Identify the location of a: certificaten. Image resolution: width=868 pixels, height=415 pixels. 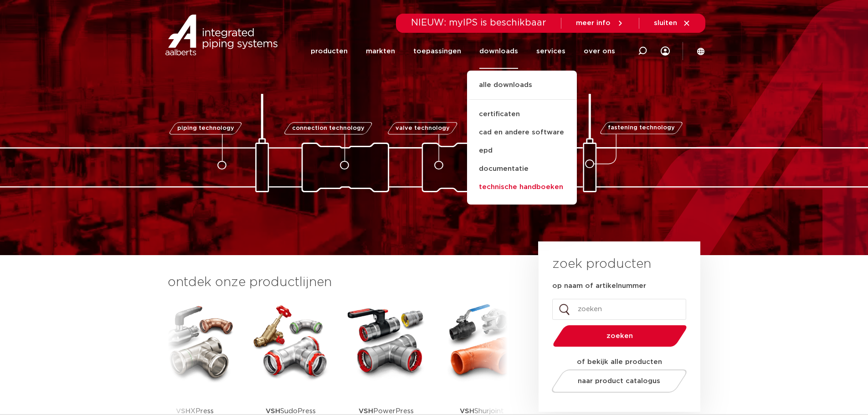
(522, 114).